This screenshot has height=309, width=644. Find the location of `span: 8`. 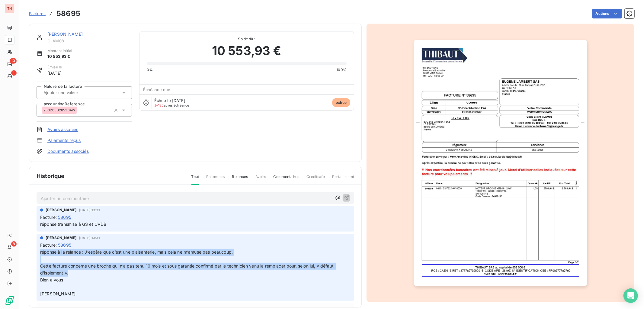

span: 8 is located at coordinates (14, 244).